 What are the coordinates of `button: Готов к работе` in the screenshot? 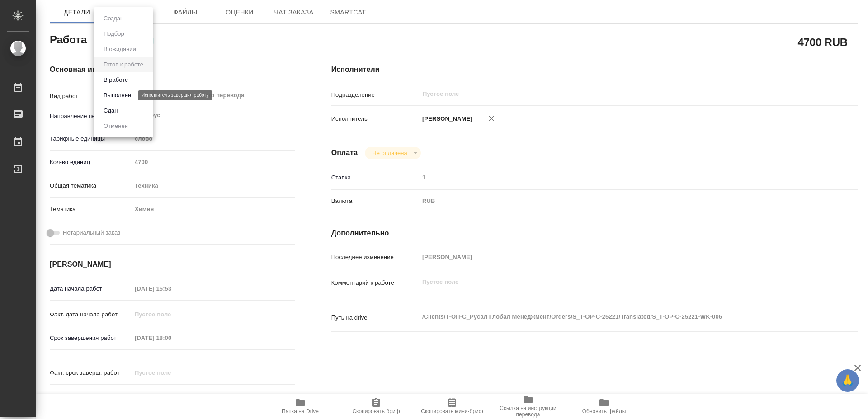 It's located at (124, 64).